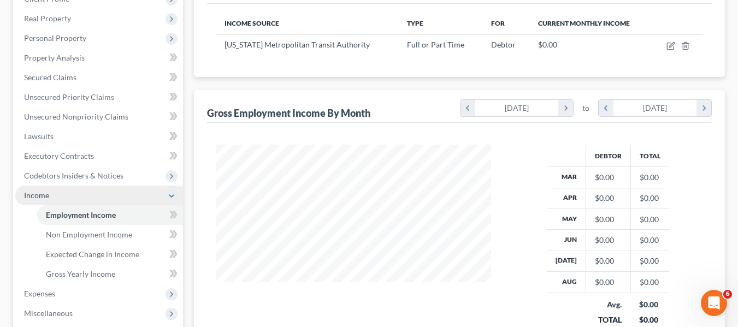 Image resolution: width=738 pixels, height=327 pixels. What do you see at coordinates (288, 113) in the screenshot?
I see `div: Gross Employment Income By Month` at bounding box center [288, 113].